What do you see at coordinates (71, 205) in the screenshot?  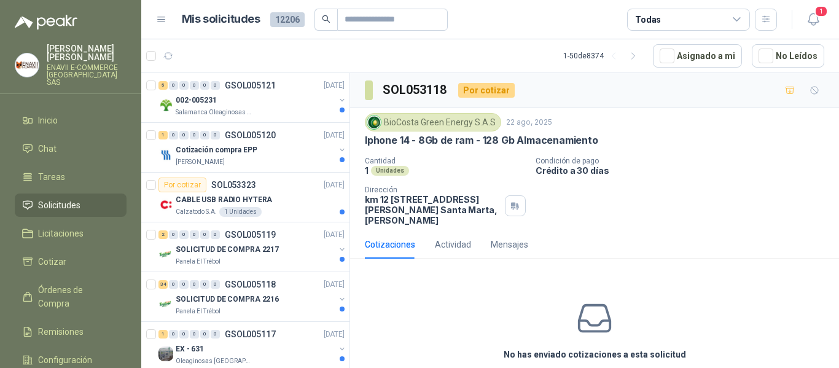 I see `a: Solicitudes` at bounding box center [71, 205].